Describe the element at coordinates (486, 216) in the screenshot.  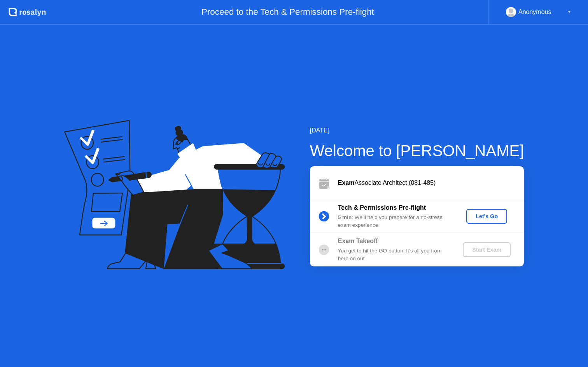
I see `button: Let's Go` at that location.